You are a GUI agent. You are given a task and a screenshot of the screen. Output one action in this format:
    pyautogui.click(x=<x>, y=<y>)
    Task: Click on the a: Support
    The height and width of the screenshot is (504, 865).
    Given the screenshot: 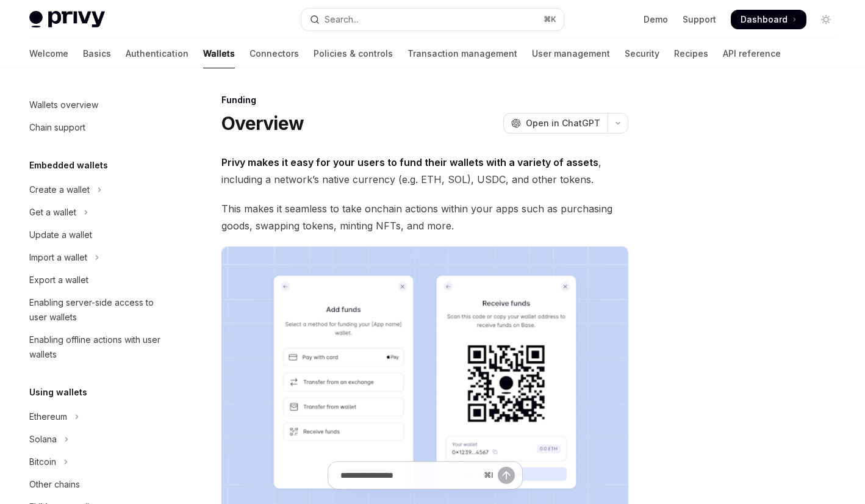 What is the action you would take?
    pyautogui.click(x=699, y=20)
    